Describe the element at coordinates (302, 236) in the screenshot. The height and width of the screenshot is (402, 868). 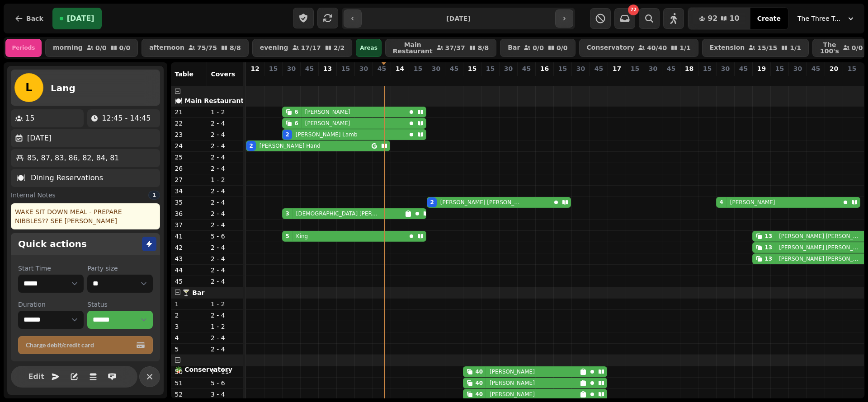
I see `p: King` at that location.